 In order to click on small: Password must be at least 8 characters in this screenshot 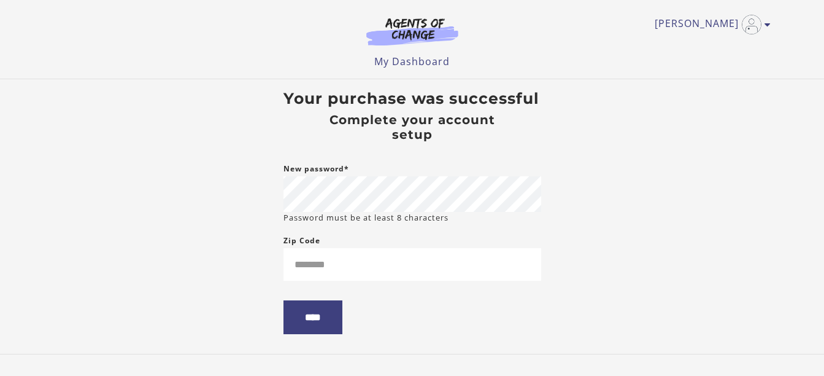, I will do `click(366, 217)`.